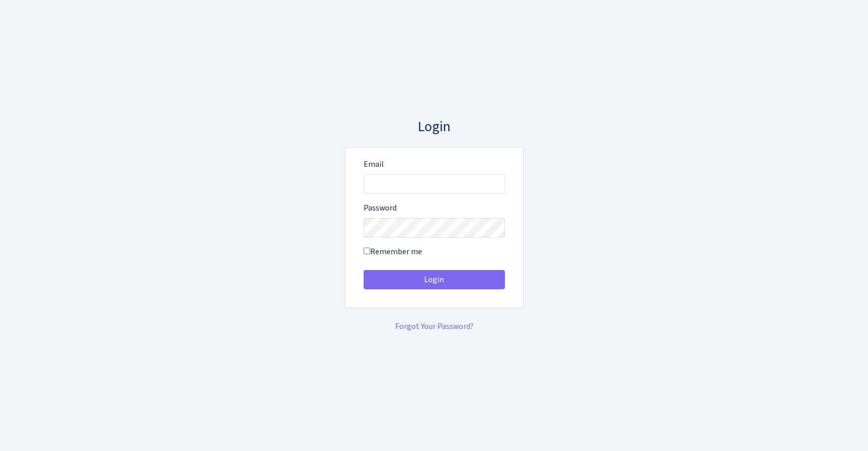 This screenshot has height=451, width=868. I want to click on h3: Login, so click(434, 127).